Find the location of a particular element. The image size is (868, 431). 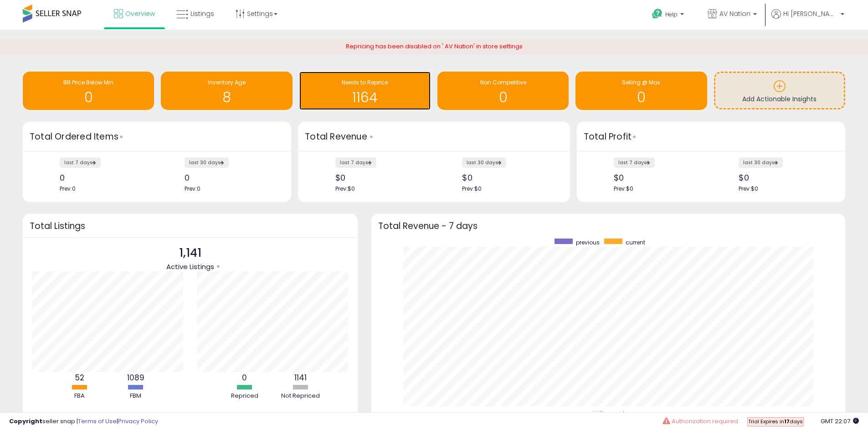

span: Inventory Age is located at coordinates (227, 82).